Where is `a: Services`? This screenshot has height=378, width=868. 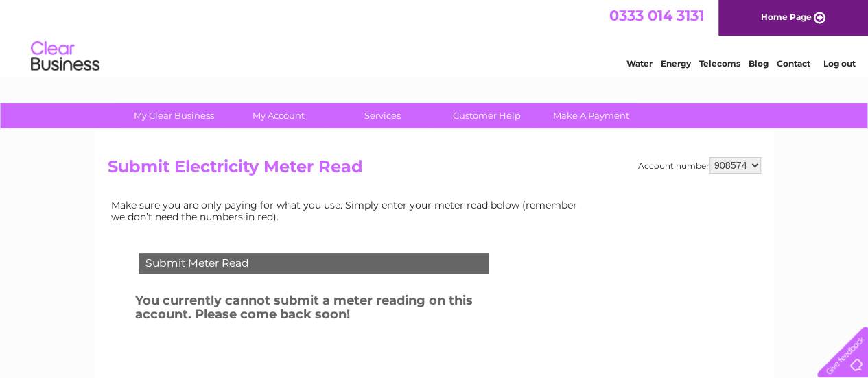
a: Services is located at coordinates (382, 115).